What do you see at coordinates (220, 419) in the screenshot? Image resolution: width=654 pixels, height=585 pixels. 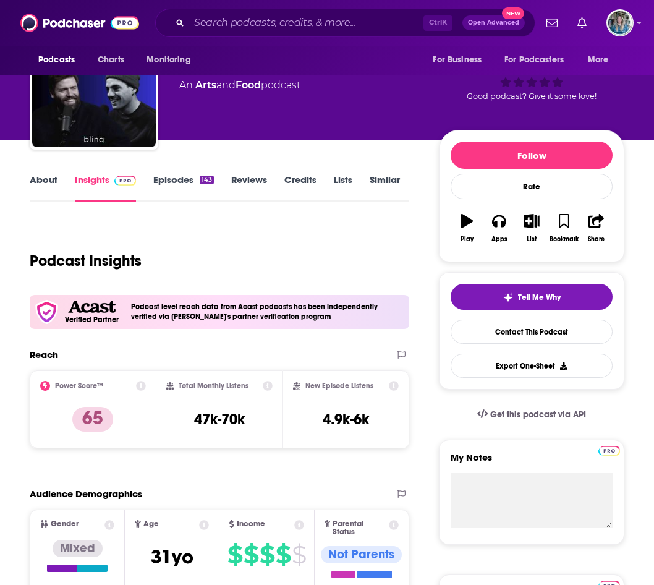 I see `h3: 47k-70k` at bounding box center [220, 419].